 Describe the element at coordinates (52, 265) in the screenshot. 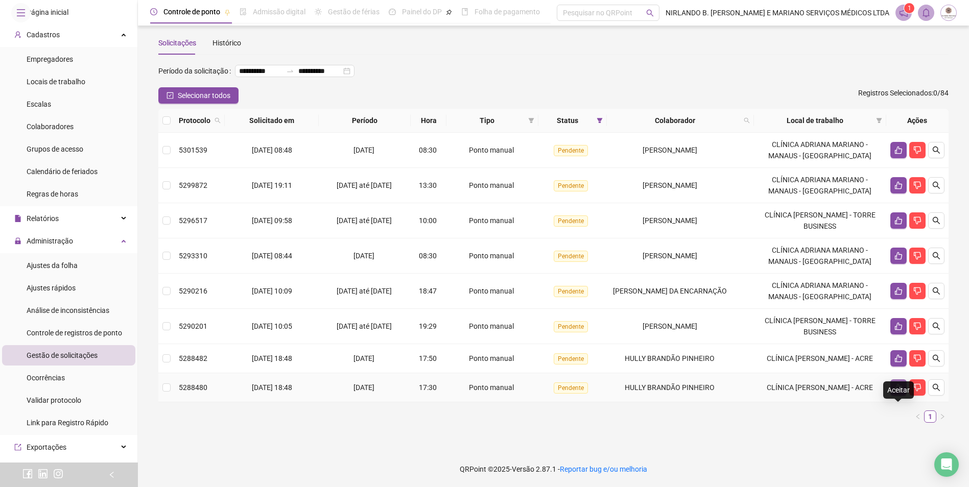

I see `span: Ajustes da folha` at that location.